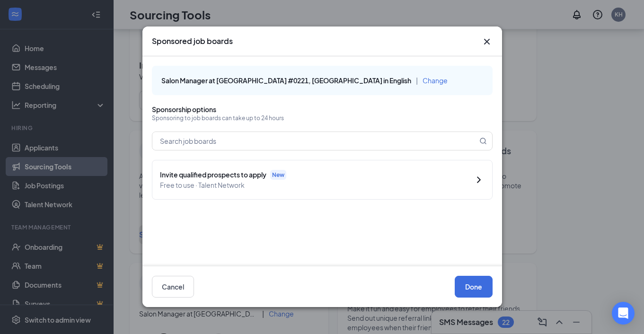 This screenshot has width=644, height=334. What do you see at coordinates (278, 174) in the screenshot?
I see `span: New` at bounding box center [278, 174].